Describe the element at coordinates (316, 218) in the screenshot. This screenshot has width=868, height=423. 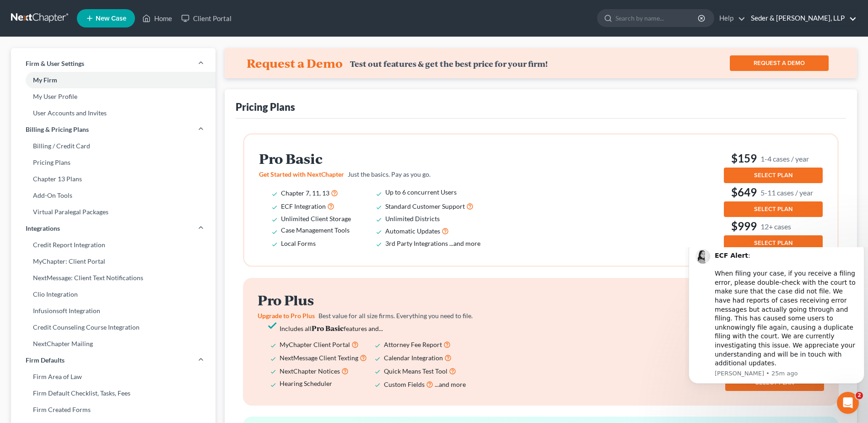
I see `span: Unlimited Client Storage` at that location.